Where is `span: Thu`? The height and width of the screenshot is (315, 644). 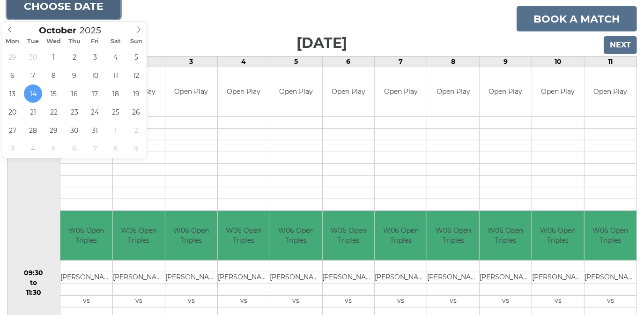
span: Thu is located at coordinates (75, 41).